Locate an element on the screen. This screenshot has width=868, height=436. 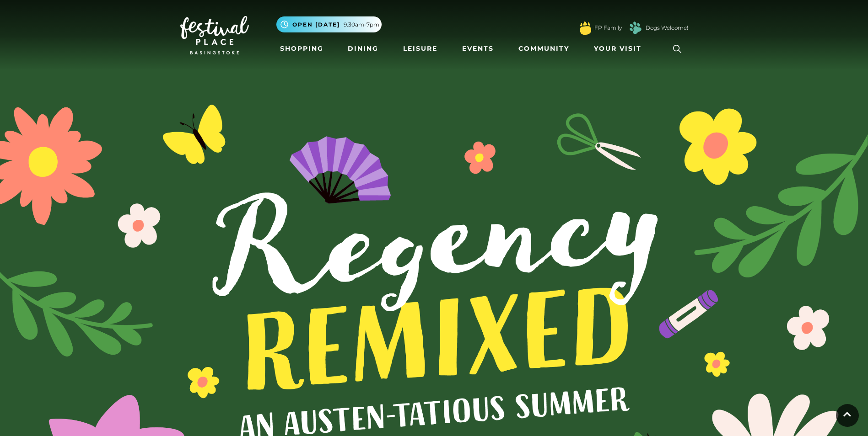
a: Your Visit is located at coordinates (620, 48).